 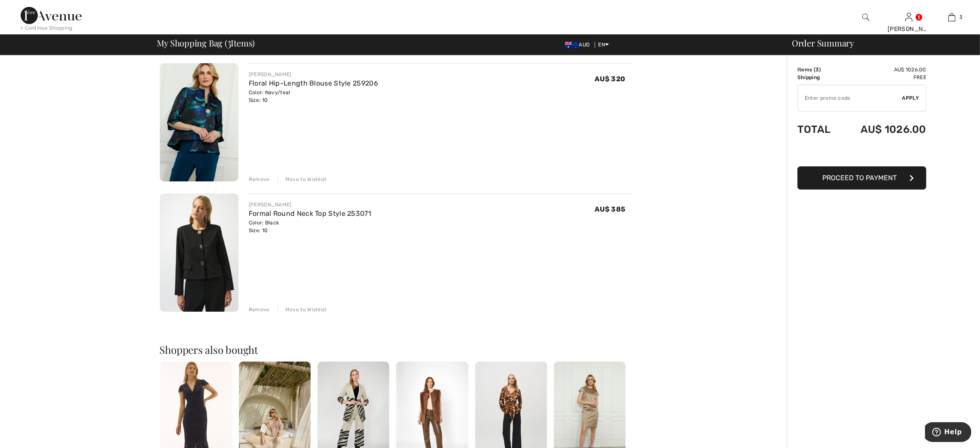 I want to click on button: Proceed to Payment, so click(x=862, y=178).